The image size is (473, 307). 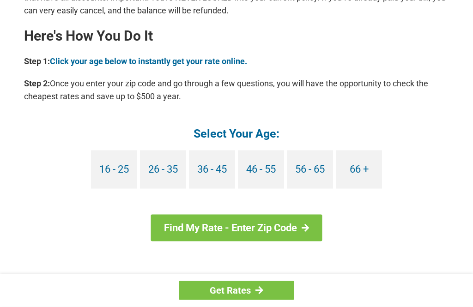 What do you see at coordinates (236, 90) in the screenshot?
I see `p: Once you enter your zip code and go through a few questions, you will have the opportunity to che...` at bounding box center [236, 90].